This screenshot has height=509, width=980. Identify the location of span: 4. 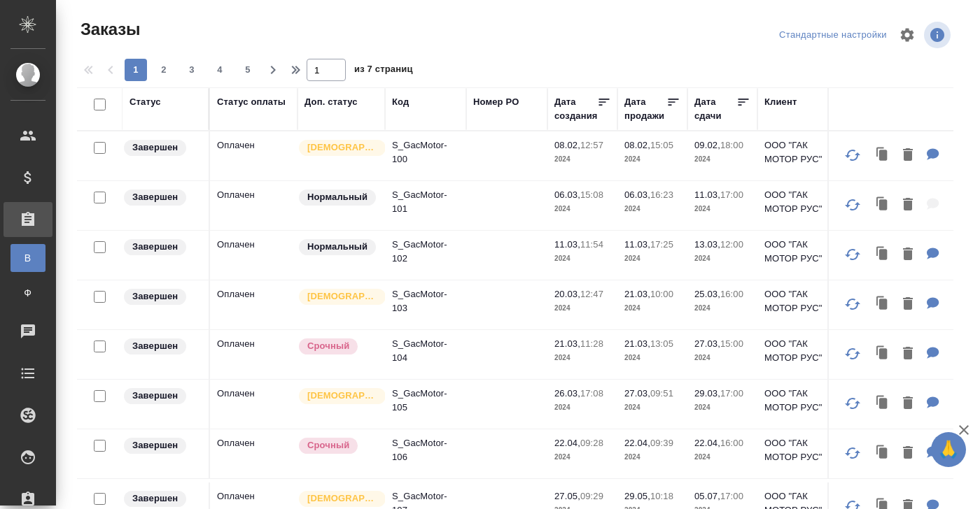
(220, 70).